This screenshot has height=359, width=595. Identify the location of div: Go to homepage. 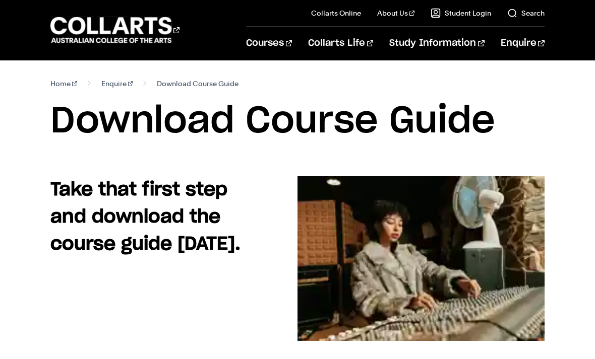
(115, 30).